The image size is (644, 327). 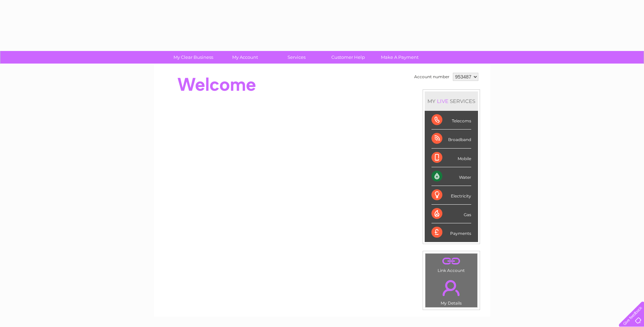 I want to click on div: Payments, so click(x=451, y=232).